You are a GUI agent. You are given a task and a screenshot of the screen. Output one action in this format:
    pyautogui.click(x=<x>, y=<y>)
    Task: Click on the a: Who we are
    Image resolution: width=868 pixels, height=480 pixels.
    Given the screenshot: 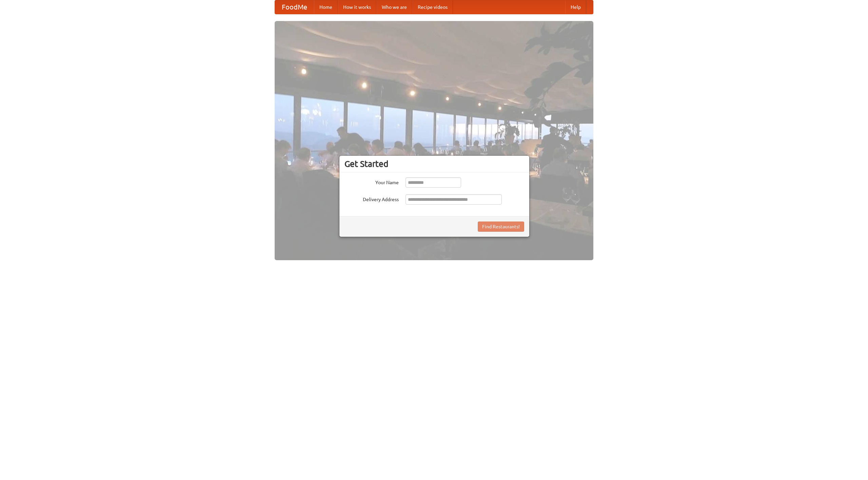 What is the action you would take?
    pyautogui.click(x=394, y=7)
    